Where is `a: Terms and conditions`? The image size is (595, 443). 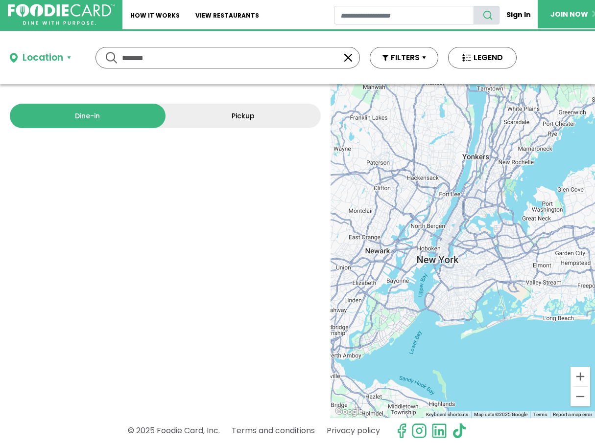
a: Terms and conditions is located at coordinates (273, 431).